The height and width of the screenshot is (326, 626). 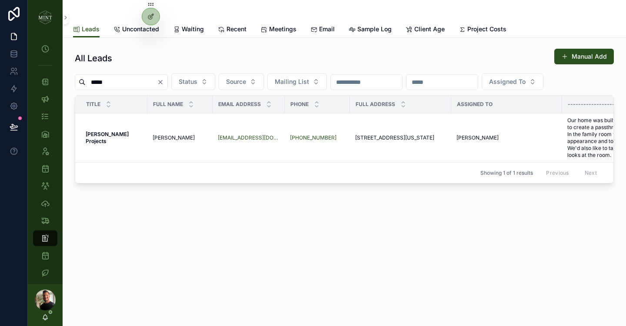 I want to click on span: Email Address, so click(x=239, y=104).